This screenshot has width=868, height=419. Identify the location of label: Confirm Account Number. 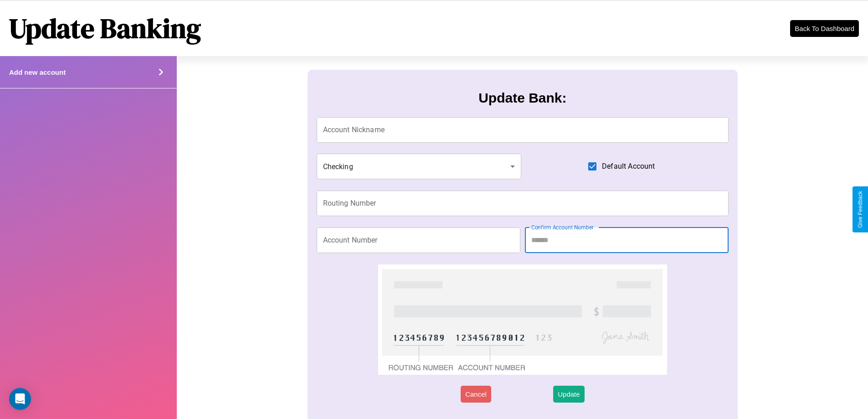
(562, 227).